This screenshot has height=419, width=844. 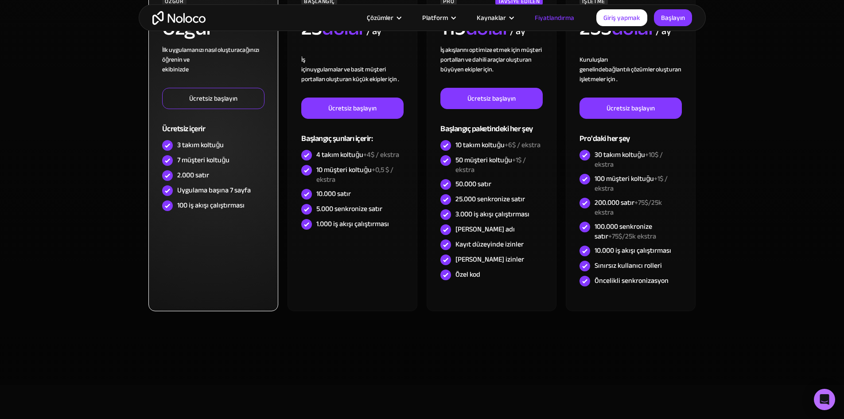 What do you see at coordinates (383, 18) in the screenshot?
I see `div: Çözümler` at bounding box center [383, 18].